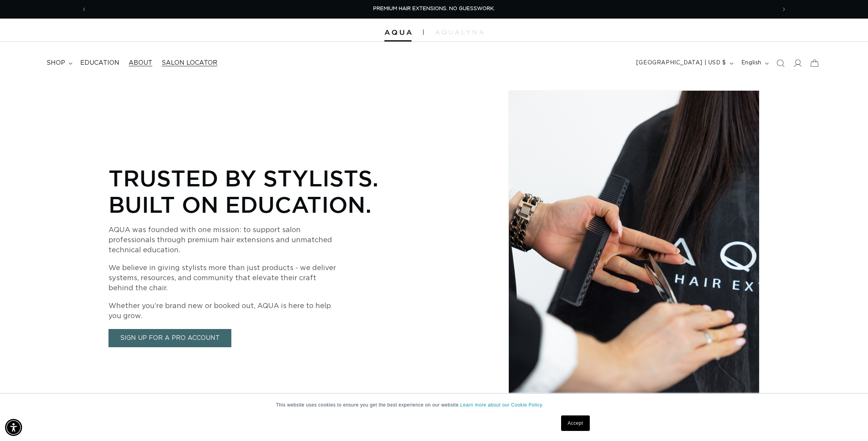  Describe the element at coordinates (99, 63) in the screenshot. I see `a: Education` at that location.